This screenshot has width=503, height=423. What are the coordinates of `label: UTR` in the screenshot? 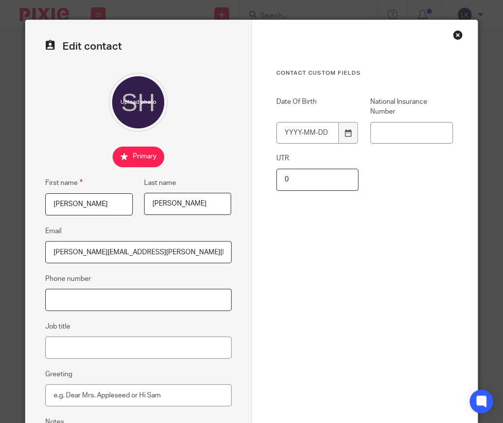 It's located at (318, 158).